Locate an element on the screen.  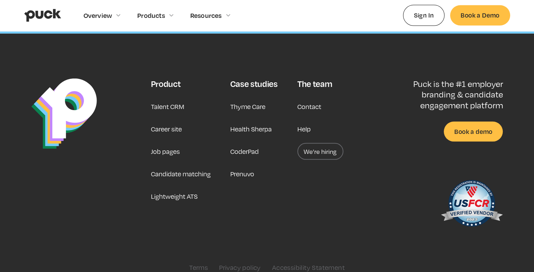
a: Contact is located at coordinates (309, 107).